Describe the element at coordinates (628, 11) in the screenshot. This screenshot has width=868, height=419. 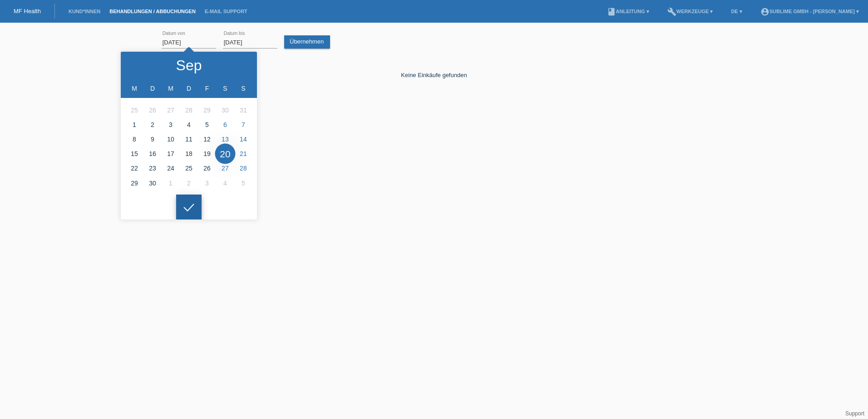
I see `a: bookAnleitung ▾` at that location.